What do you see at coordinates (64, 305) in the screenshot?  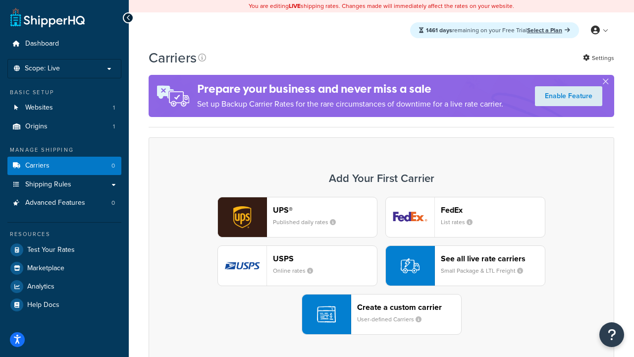 I see `a: Help Docs` at bounding box center [64, 305].